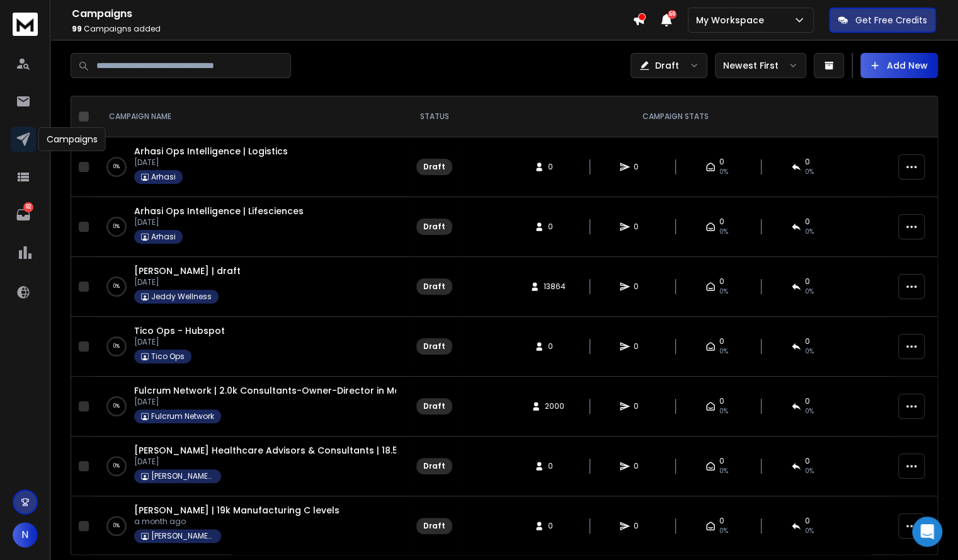 This screenshot has height=560, width=958. What do you see at coordinates (251, 117) in the screenshot?
I see `th: CAMPAIGN NAME` at bounding box center [251, 117].